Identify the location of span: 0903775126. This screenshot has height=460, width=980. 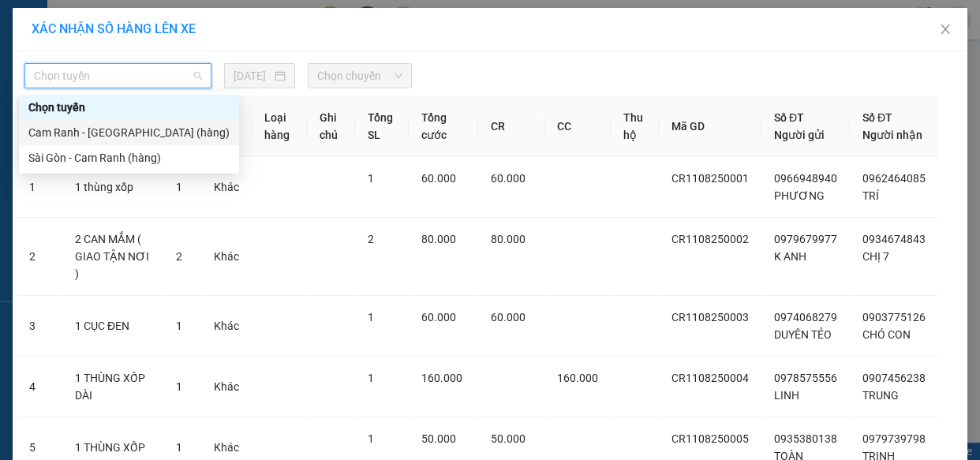
(894, 317).